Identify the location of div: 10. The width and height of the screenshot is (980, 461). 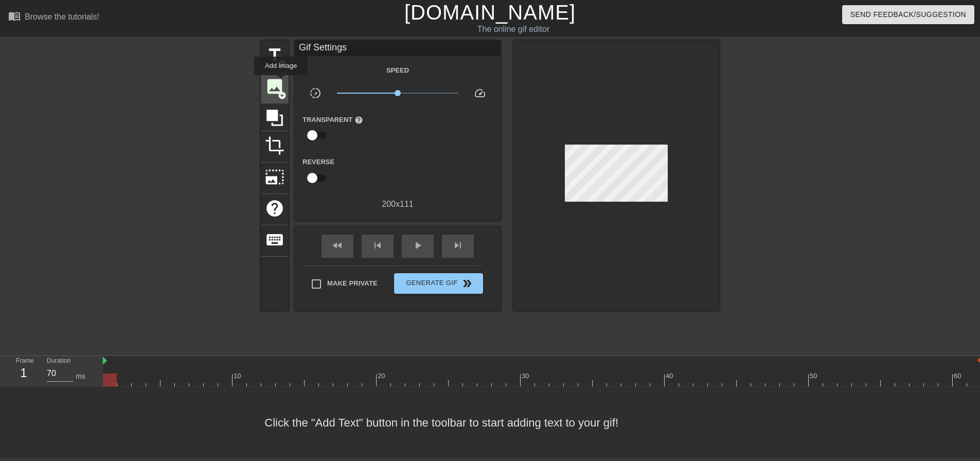
(238, 377).